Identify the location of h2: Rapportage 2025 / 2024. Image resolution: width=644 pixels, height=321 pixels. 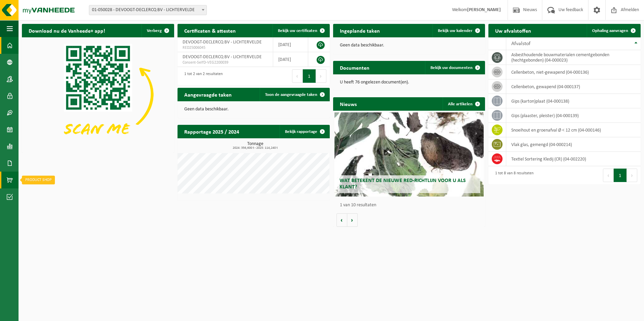
(211, 131).